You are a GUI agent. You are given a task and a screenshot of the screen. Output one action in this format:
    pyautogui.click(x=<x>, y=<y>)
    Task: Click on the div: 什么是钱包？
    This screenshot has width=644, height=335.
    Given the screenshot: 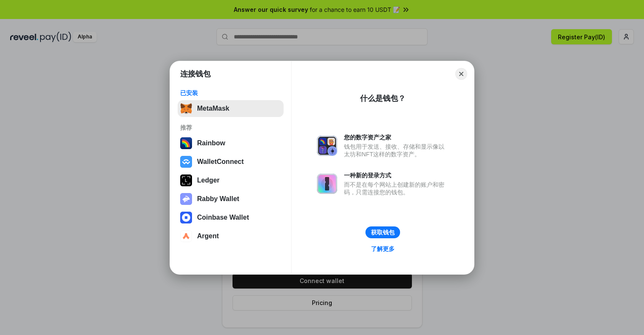 What is the action you would take?
    pyautogui.click(x=383, y=99)
    